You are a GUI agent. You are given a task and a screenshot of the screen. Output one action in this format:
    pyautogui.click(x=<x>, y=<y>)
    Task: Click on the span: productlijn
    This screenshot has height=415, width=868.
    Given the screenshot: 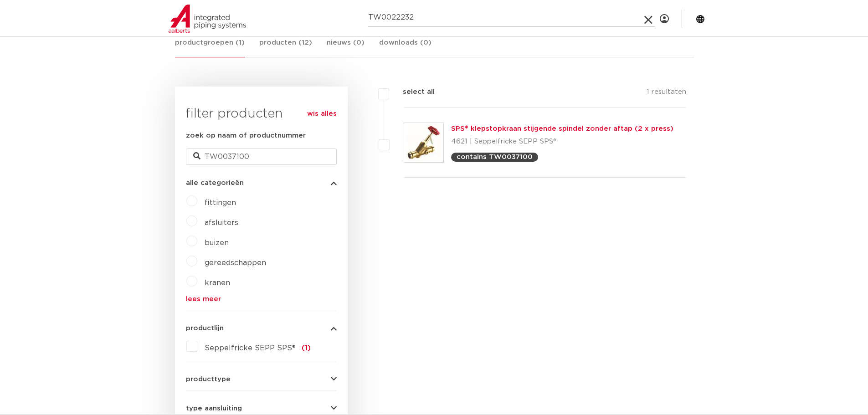 What is the action you would take?
    pyautogui.click(x=205, y=327)
    